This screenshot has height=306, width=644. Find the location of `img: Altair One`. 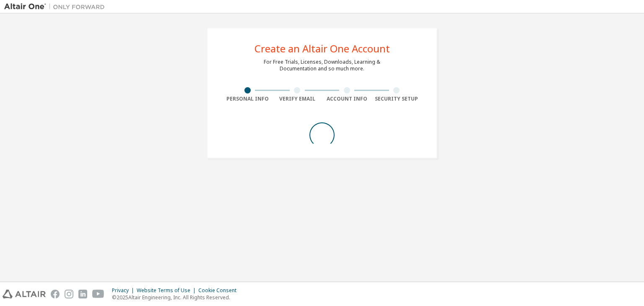

img: Altair One is located at coordinates (57, 7).